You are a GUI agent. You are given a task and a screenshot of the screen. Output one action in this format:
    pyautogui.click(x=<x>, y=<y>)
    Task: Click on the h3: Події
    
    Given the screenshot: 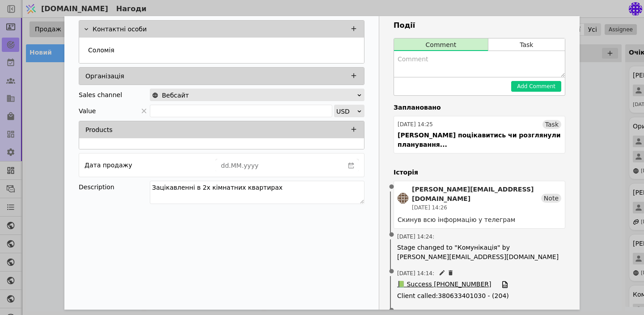 What is the action you would take?
    pyautogui.click(x=480, y=25)
    